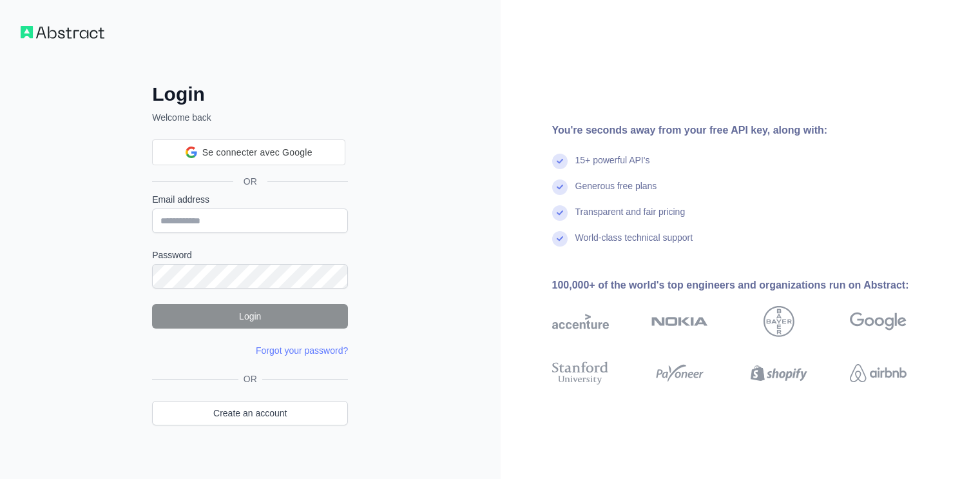 This screenshot has width=980, height=479. Describe the element at coordinates (779, 373) in the screenshot. I see `img: shopify` at that location.